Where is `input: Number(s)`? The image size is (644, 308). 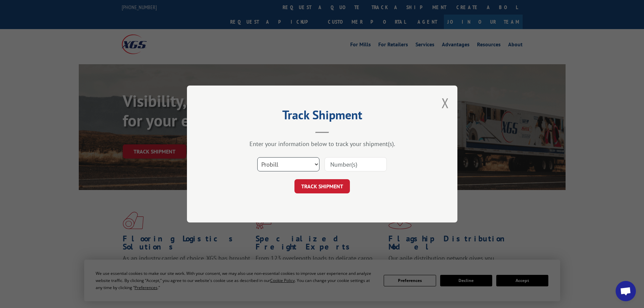
input: Number(s) is located at coordinates (355, 164).